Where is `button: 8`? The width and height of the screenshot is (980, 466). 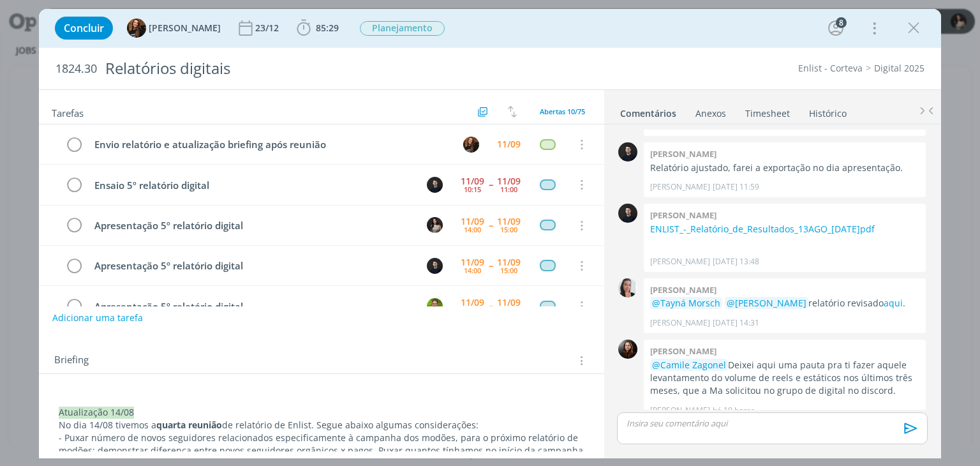 button: 8 is located at coordinates (836, 28).